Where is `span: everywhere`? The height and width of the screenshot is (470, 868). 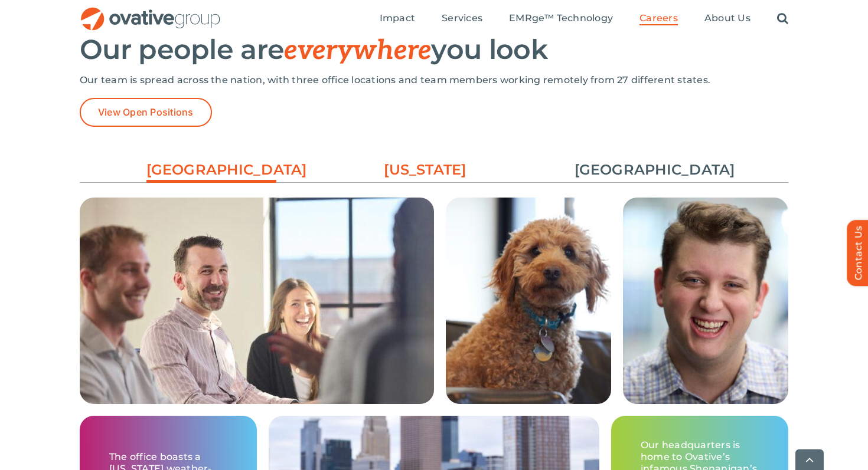
span: everywhere is located at coordinates (357, 51).